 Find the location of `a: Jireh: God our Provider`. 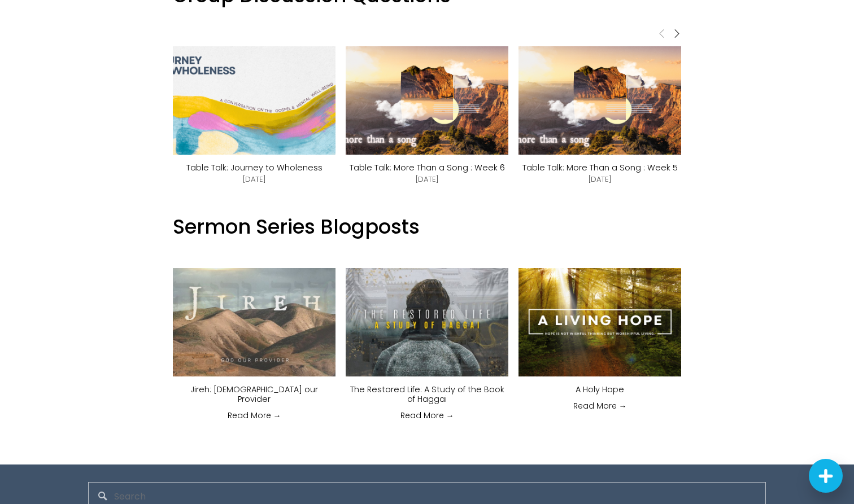

a: Jireh: God our Provider is located at coordinates (254, 322).